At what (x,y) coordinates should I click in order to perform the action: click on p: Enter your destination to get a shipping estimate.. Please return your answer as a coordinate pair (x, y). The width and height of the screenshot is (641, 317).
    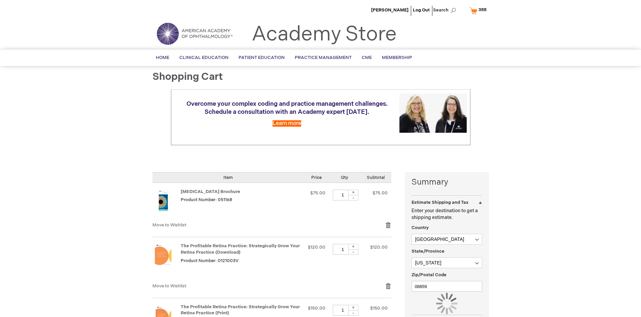
    Looking at the image, I should click on (447, 214).